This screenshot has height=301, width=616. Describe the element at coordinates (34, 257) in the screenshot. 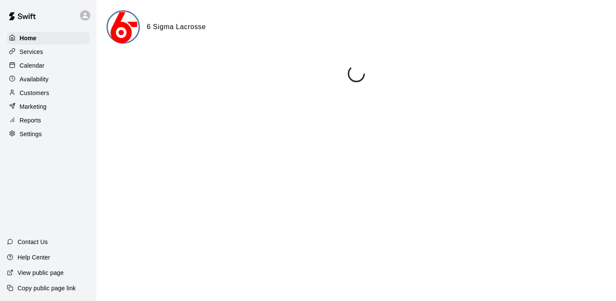

I see `p: Help Center` at that location.